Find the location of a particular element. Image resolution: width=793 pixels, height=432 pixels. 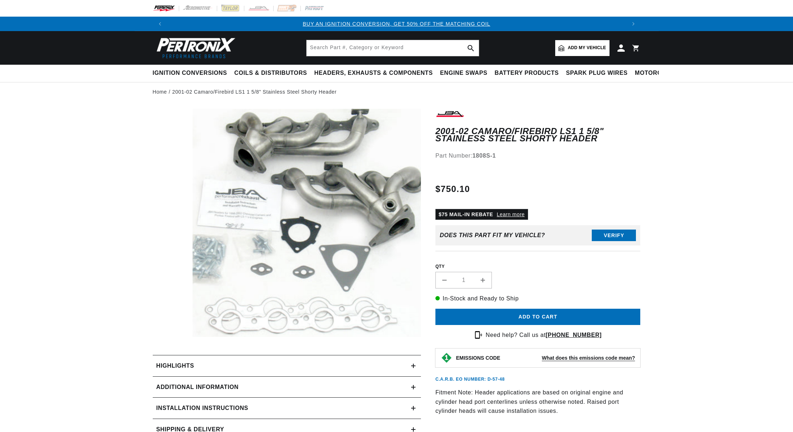

img: Emissions code is located at coordinates (447, 358).